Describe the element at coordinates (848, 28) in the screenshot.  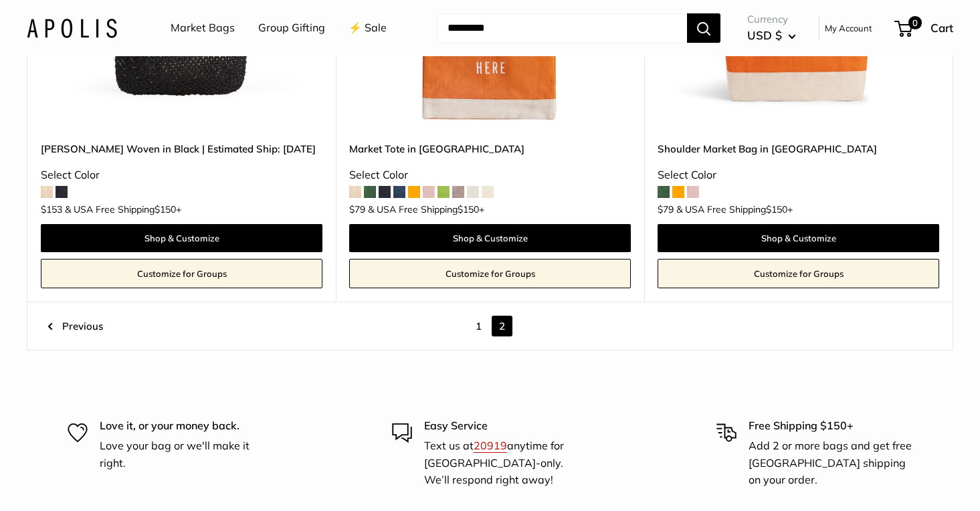
I see `a: My Account` at that location.